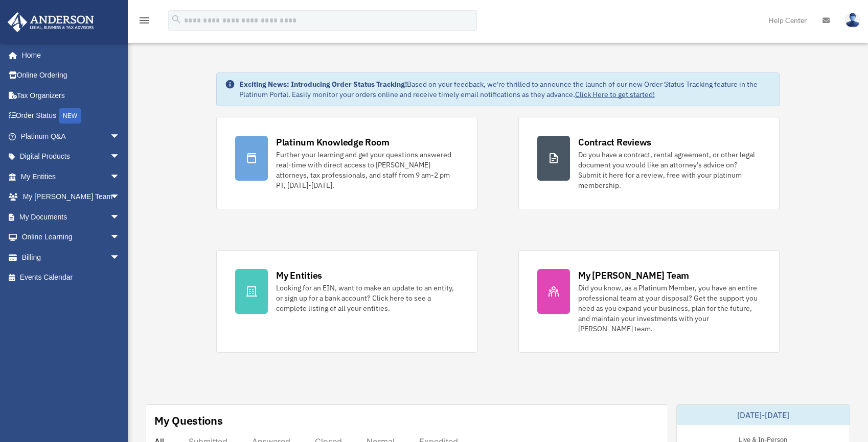  Describe the element at coordinates (505, 89) in the screenshot. I see `div: Based on your feedback, we're thrilled to announce the launch of our new Order Status Tracking fe...` at that location.